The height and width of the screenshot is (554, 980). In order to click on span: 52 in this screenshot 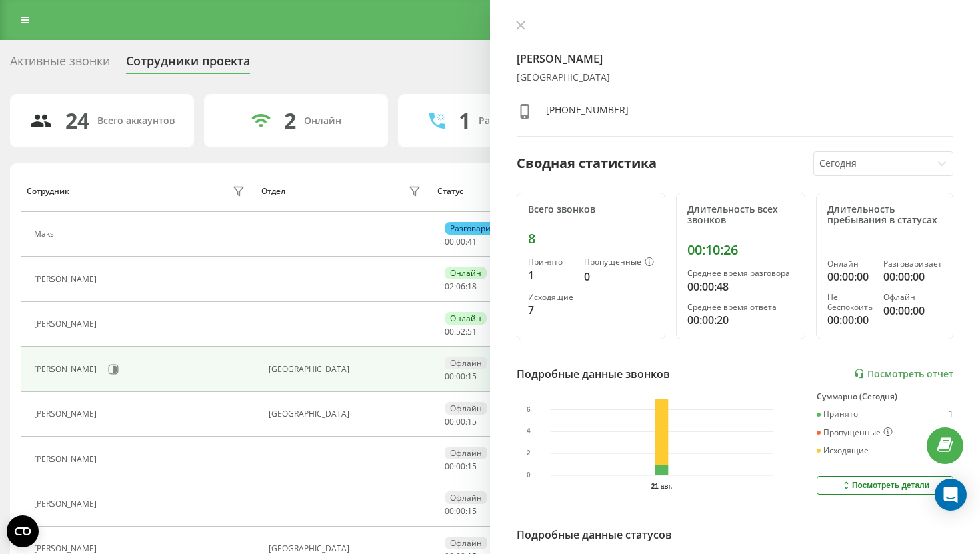, I will do `click(461, 331)`.